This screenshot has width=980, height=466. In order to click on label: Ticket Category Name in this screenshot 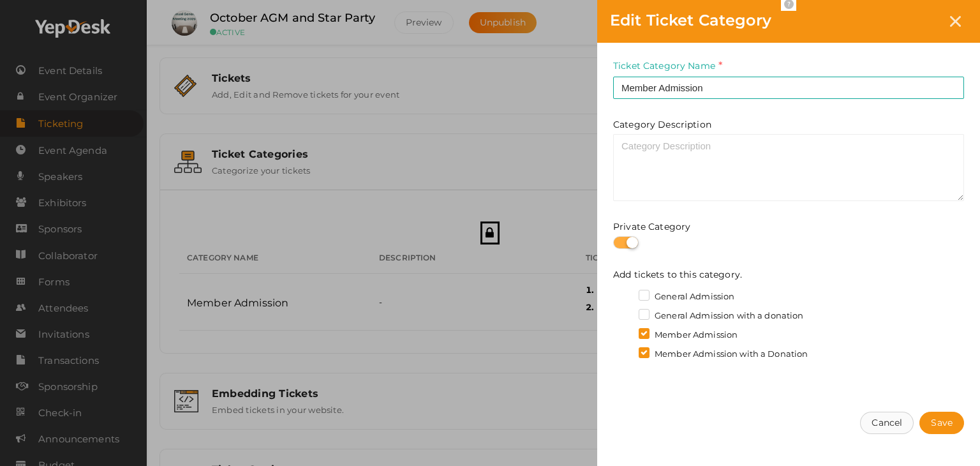, I will do `click(668, 66)`.